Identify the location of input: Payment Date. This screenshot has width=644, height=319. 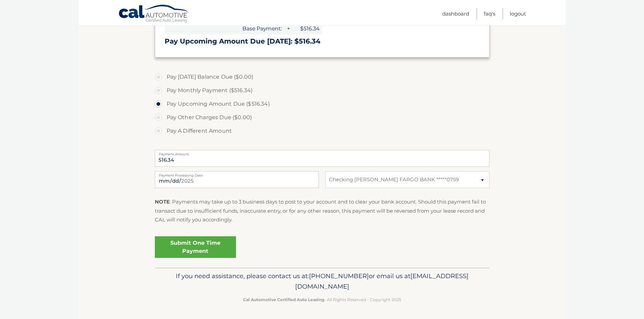
(237, 179).